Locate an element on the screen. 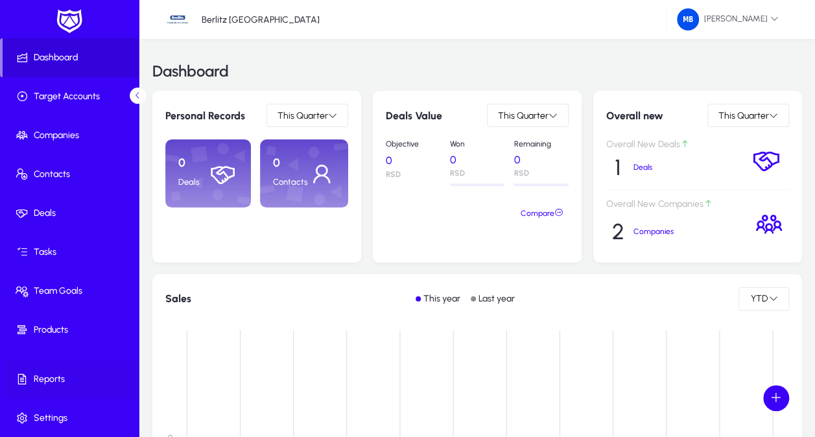 The width and height of the screenshot is (815, 437). span: Products is located at coordinates (72, 330).